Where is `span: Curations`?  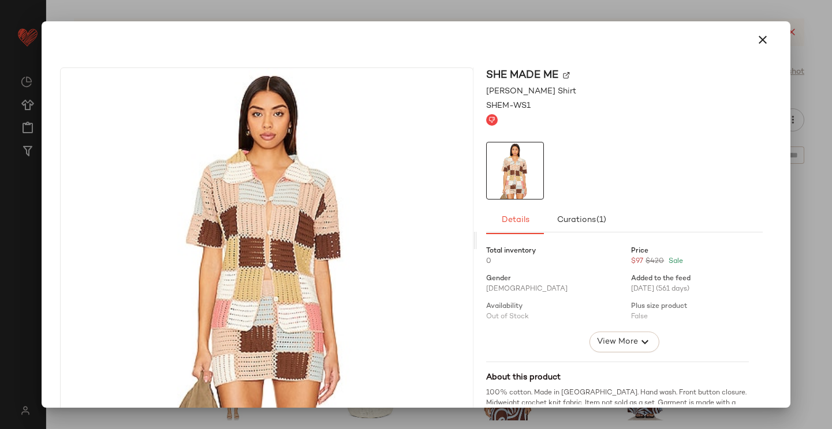 span: Curations is located at coordinates (581, 220).